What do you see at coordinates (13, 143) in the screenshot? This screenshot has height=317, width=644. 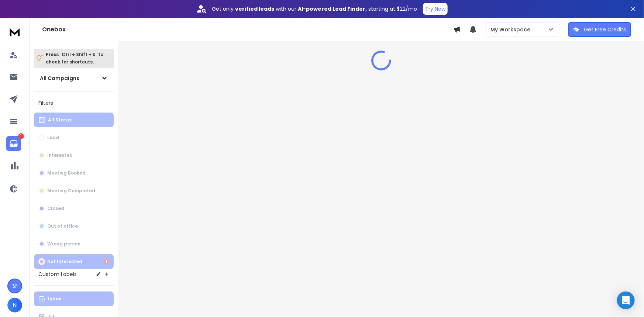 I see `a: 1` at bounding box center [13, 143].